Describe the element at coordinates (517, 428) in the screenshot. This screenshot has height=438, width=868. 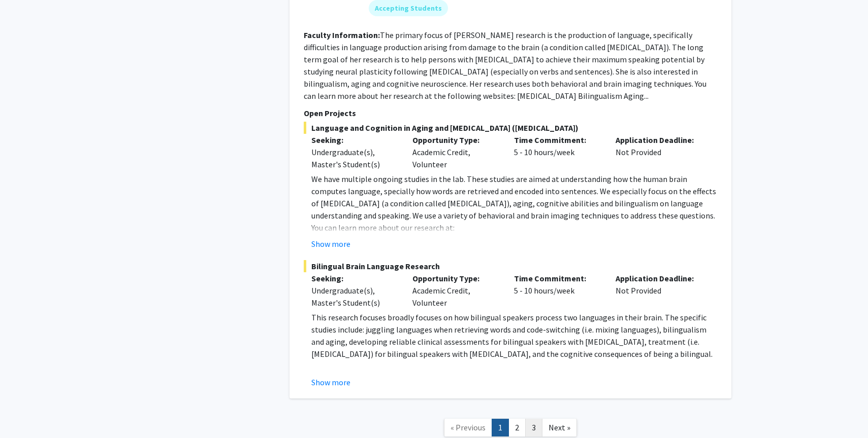
I see `a: 2` at that location.